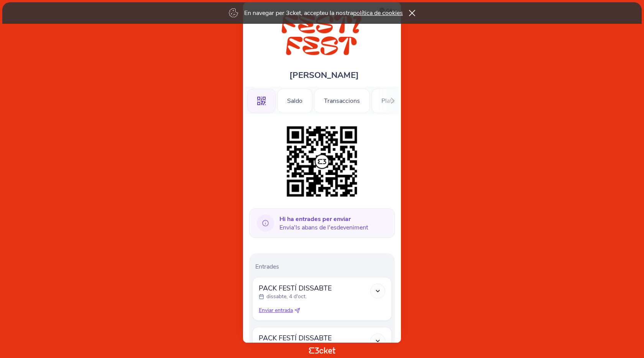  Describe the element at coordinates (324, 13) in the screenshot. I see `p: En navegar per 3cket, accepteu la nostra` at that location.